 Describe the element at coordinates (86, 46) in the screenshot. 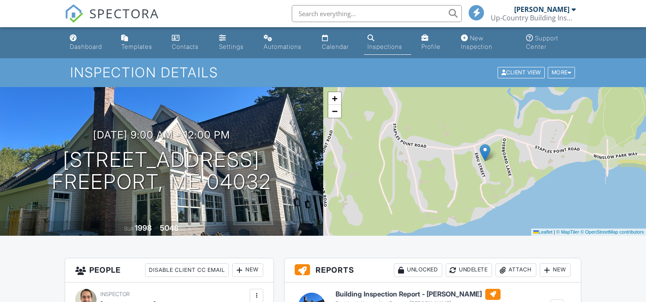

I see `div: Dashboard` at that location.